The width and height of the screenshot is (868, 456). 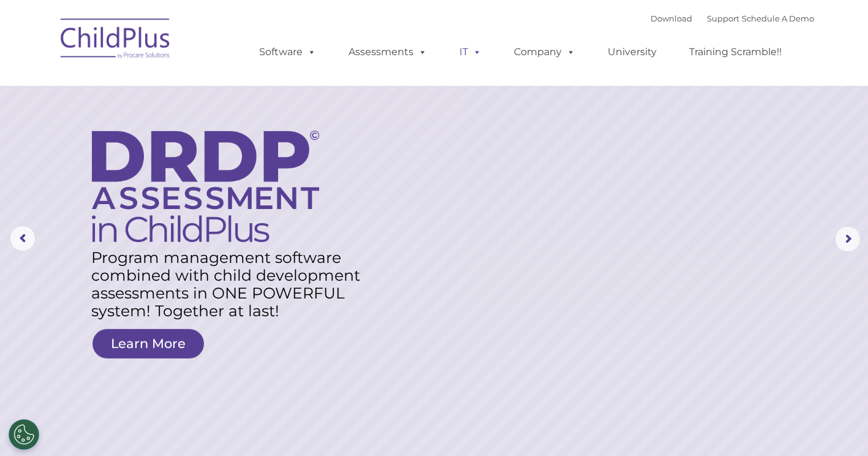 What do you see at coordinates (735, 52) in the screenshot?
I see `a: Training Scramble!!` at bounding box center [735, 52].